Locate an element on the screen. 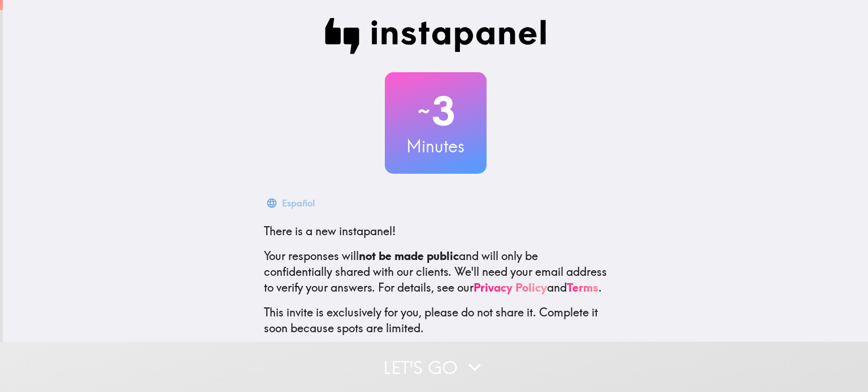 This screenshot has height=392, width=868. h2: 3 is located at coordinates (435, 111).